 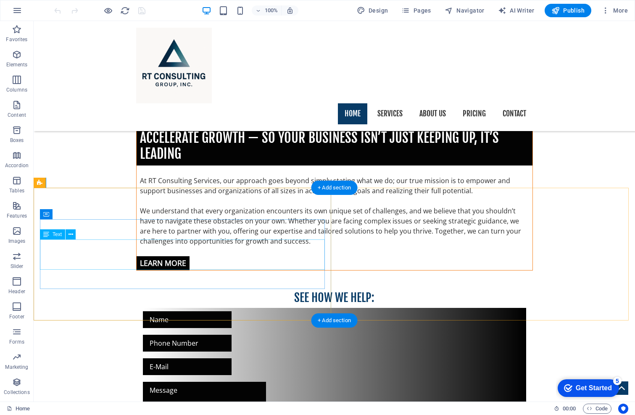 I want to click on p: Columns, so click(x=17, y=90).